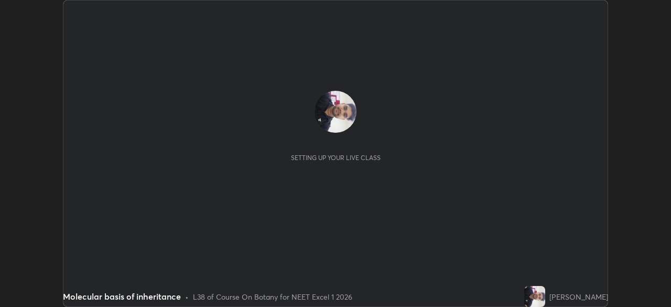 This screenshot has width=671, height=307. What do you see at coordinates (335, 157) in the screenshot?
I see `div: Setting up your live class` at bounding box center [335, 157].